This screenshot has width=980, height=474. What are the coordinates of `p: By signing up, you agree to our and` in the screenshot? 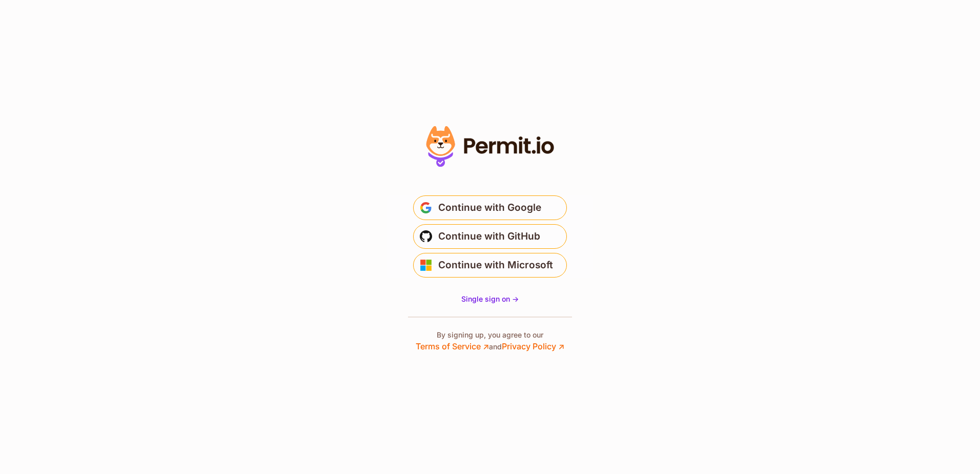 It's located at (490, 341).